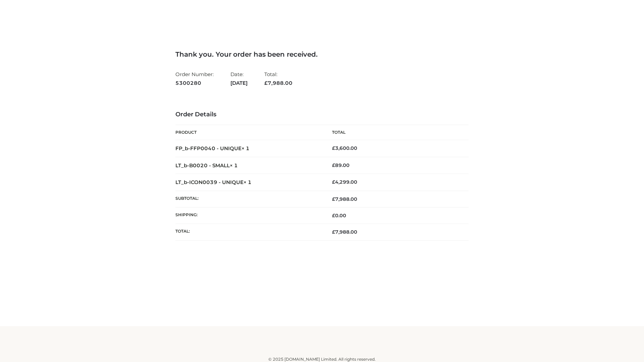  I want to click on th: Total, so click(395, 132).